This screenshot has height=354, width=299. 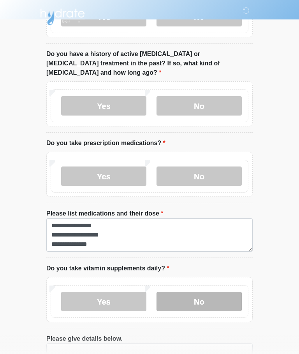 What do you see at coordinates (108, 269) in the screenshot?
I see `label: Do you take vitamin supplements daily?` at bounding box center [108, 269].